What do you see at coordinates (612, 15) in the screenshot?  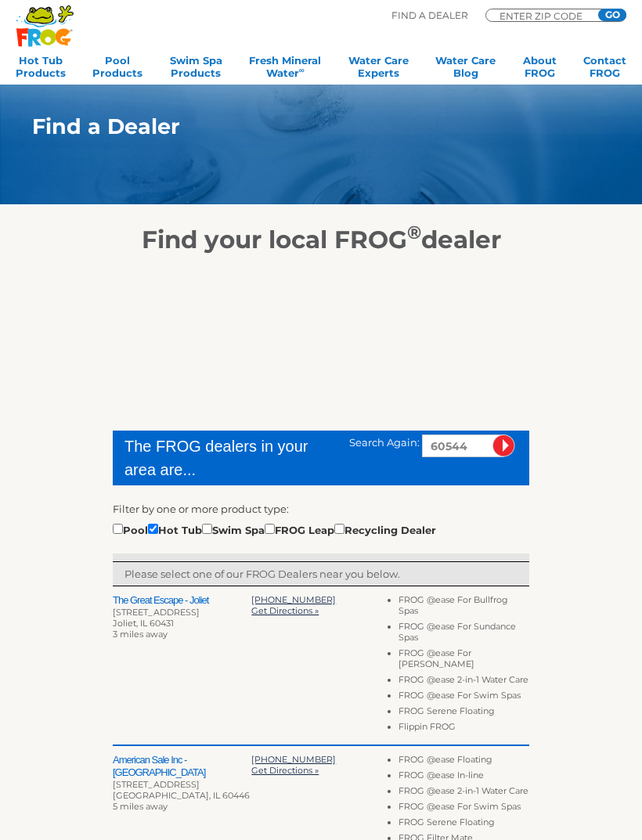 I see `input: GO` at bounding box center [612, 15].